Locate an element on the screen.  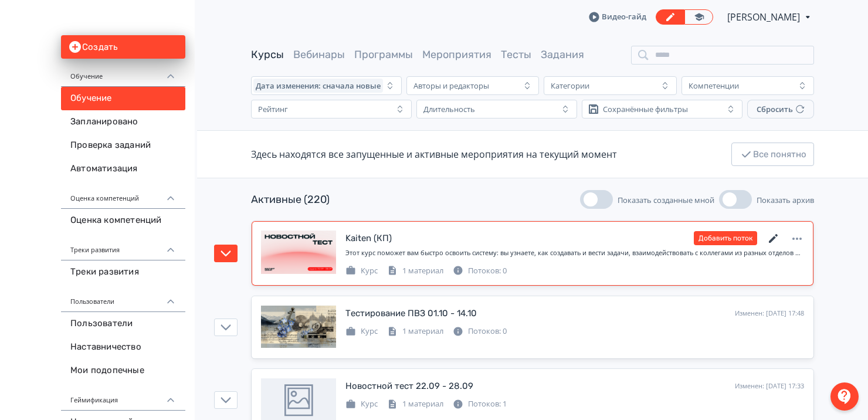
img: https://files.teachbase.ru/system/slaveaccount/57079/logo/medium-e76e9250e9e9211827b1f0905568c702... is located at coordinates (123, 17).